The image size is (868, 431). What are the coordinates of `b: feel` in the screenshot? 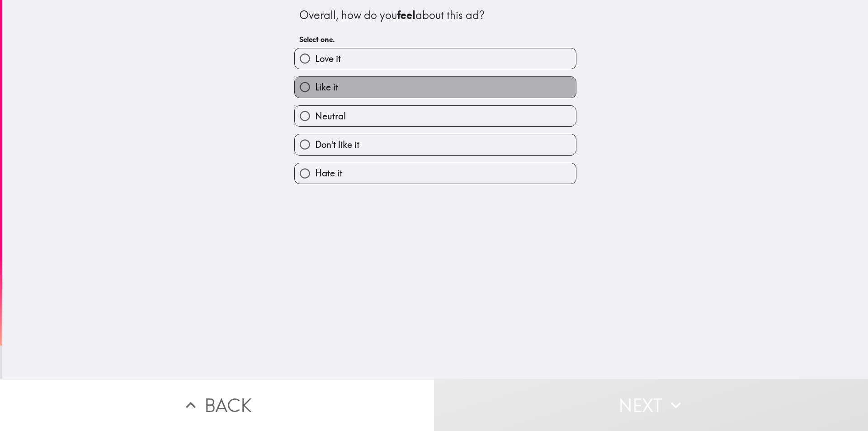 It's located at (405, 15).